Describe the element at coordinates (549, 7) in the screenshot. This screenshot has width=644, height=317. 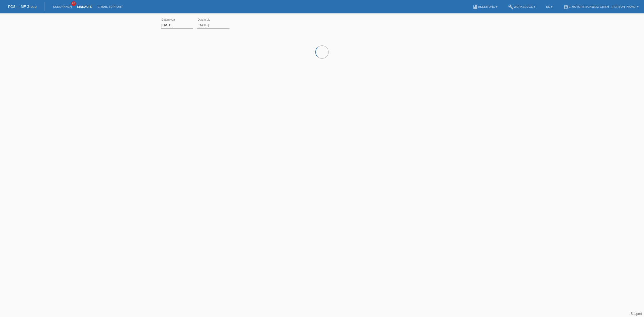
I see `a: DE ▾` at that location.